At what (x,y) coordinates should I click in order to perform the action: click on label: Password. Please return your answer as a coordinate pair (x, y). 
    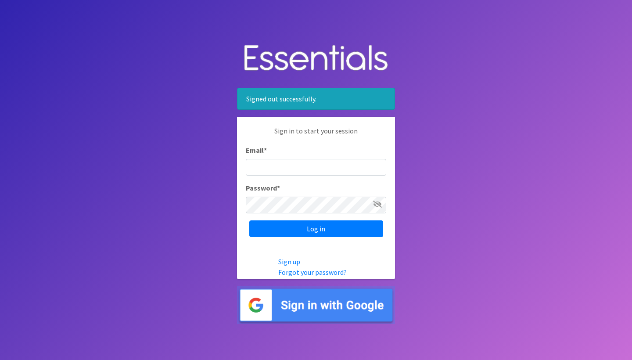
    Looking at the image, I should click on (263, 188).